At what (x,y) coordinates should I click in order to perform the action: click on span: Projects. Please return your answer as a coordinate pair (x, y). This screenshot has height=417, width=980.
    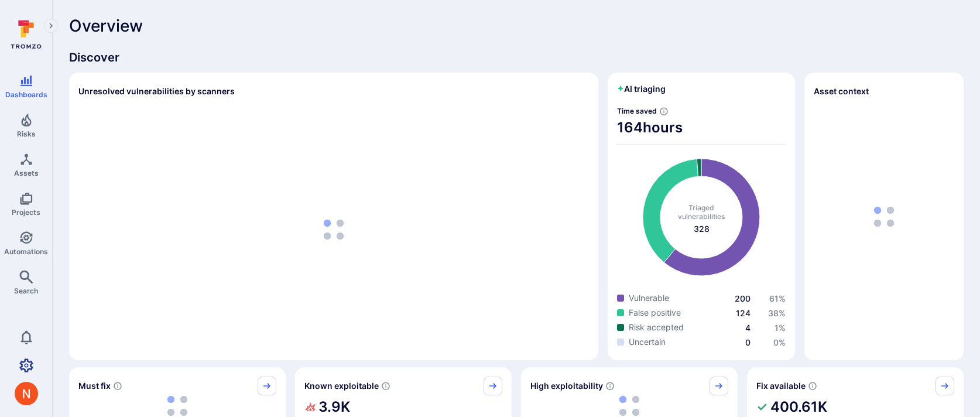
    Looking at the image, I should click on (26, 212).